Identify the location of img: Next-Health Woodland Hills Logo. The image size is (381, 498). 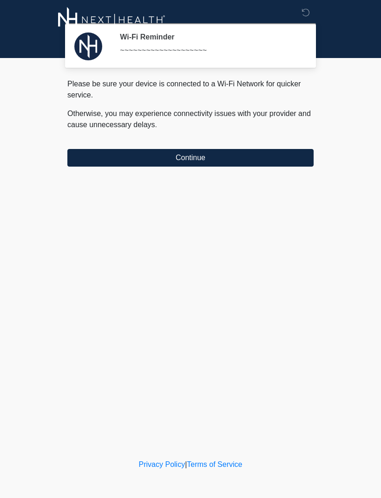
(111, 20).